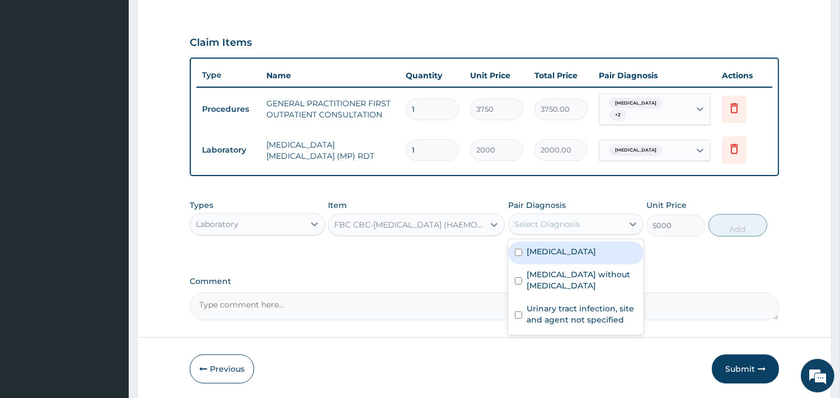 Image resolution: width=840 pixels, height=398 pixels. I want to click on th: Quantity, so click(432, 76).